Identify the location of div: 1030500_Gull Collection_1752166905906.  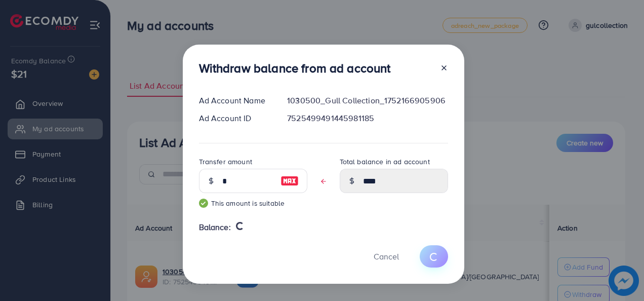
(367, 101).